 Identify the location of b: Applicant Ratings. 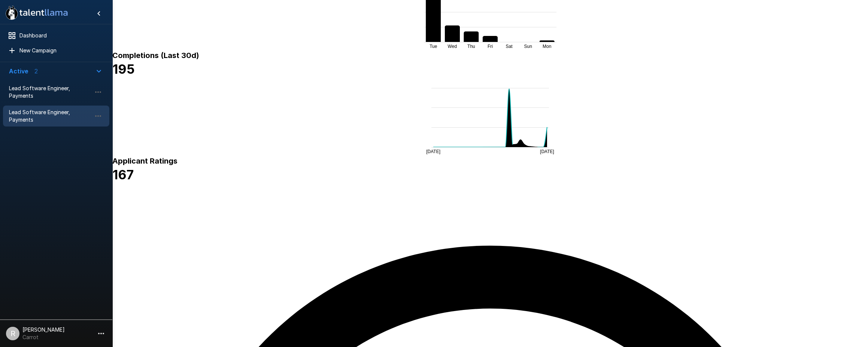
(145, 161).